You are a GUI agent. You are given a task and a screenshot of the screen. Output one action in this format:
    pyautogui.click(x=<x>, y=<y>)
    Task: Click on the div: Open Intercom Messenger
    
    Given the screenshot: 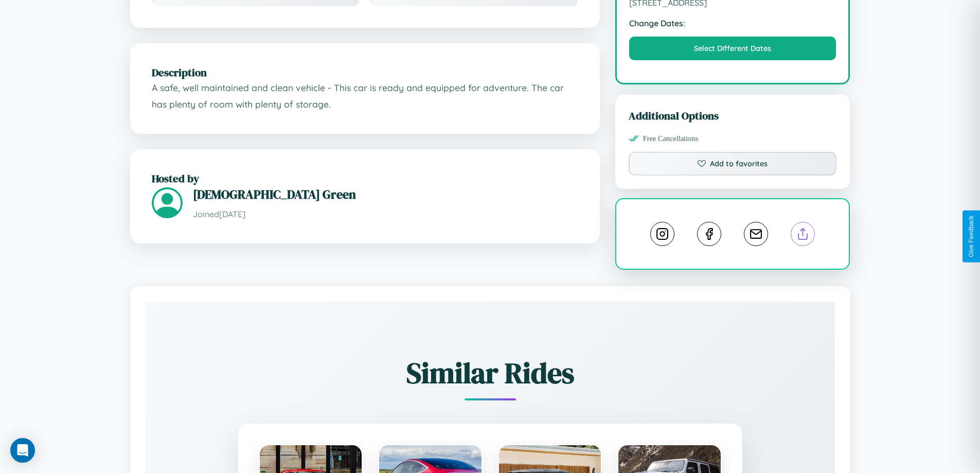 What is the action you would take?
    pyautogui.click(x=23, y=450)
    